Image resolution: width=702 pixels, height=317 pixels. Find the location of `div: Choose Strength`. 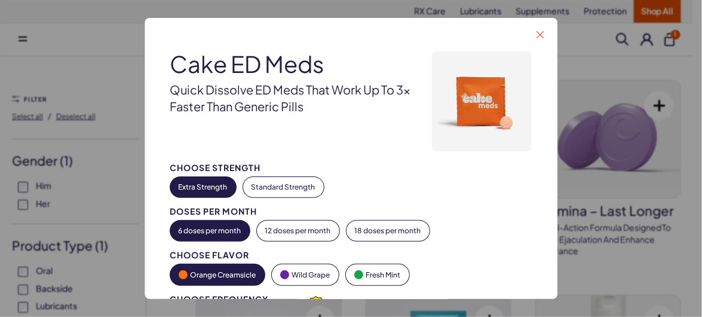

div: Choose Strength is located at coordinates (351, 167).